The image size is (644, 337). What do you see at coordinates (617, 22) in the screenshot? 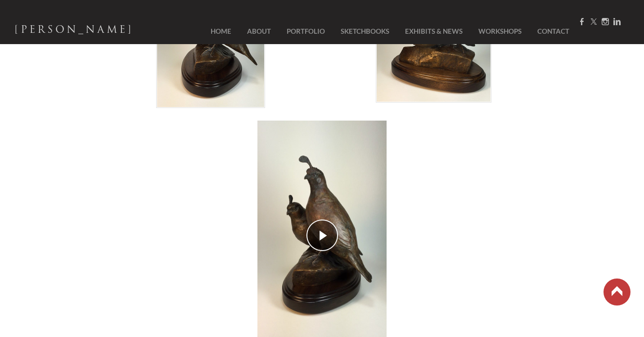
I see `a: Linkedin` at bounding box center [617, 22].